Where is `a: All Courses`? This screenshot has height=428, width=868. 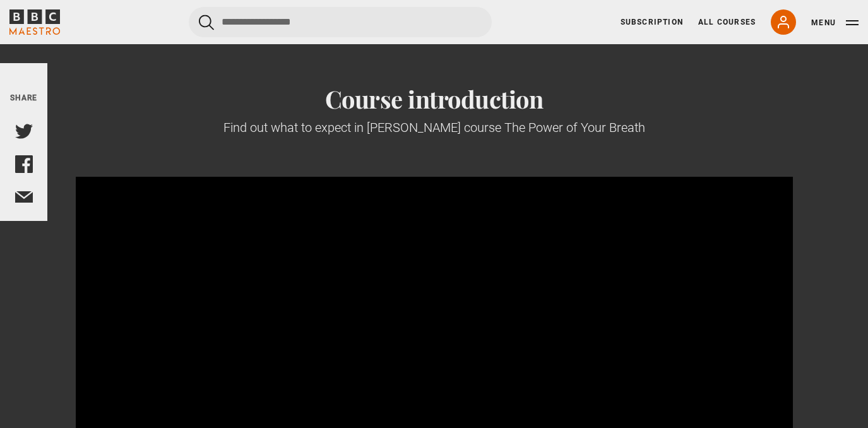
a: All Courses is located at coordinates (727, 22).